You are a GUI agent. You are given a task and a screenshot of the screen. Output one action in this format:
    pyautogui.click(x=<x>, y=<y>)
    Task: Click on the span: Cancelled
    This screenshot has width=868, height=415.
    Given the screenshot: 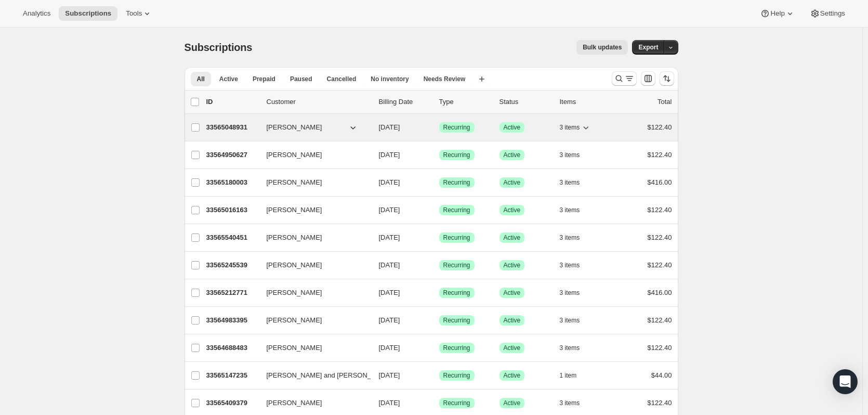 What is the action you would take?
    pyautogui.click(x=341, y=79)
    